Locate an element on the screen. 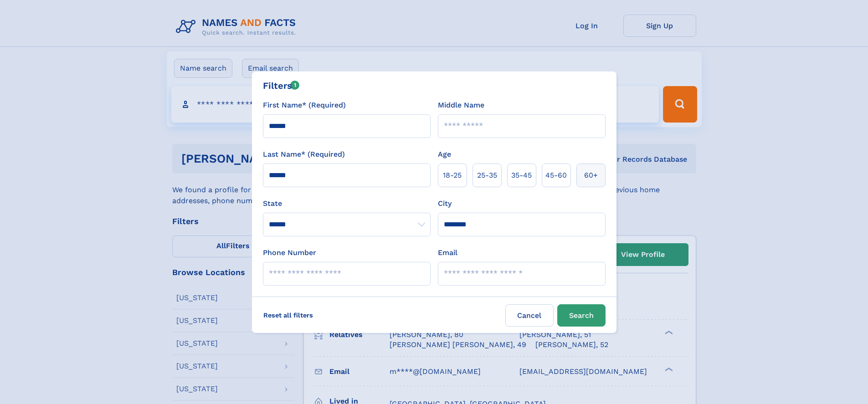 This screenshot has width=868, height=404. label: Cancel is located at coordinates (530, 315).